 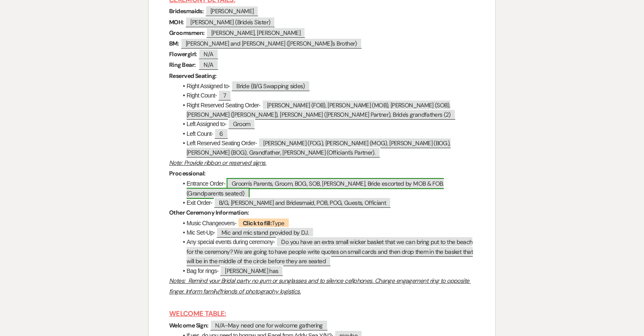 What do you see at coordinates (174, 43) in the screenshot?
I see `strong: BM:` at bounding box center [174, 43].